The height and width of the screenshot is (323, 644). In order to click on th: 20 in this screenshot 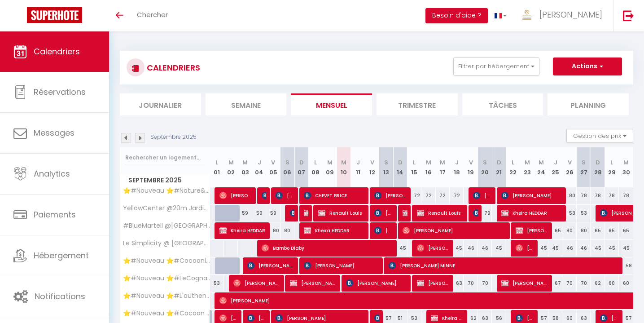, I will do `click(485, 167)`.